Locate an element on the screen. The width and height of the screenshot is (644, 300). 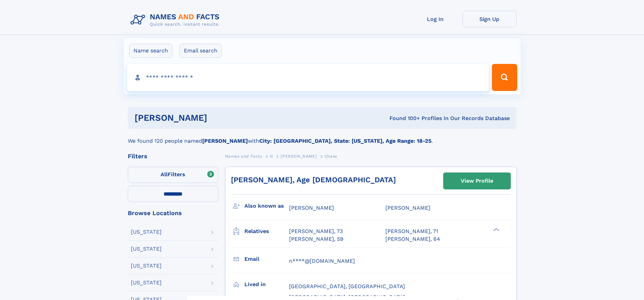
div: Browse Locations is located at coordinates (173, 214).